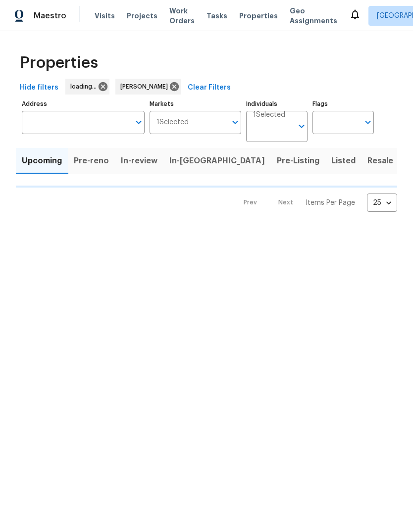 The image size is (413, 532). I want to click on span: Listed, so click(343, 161).